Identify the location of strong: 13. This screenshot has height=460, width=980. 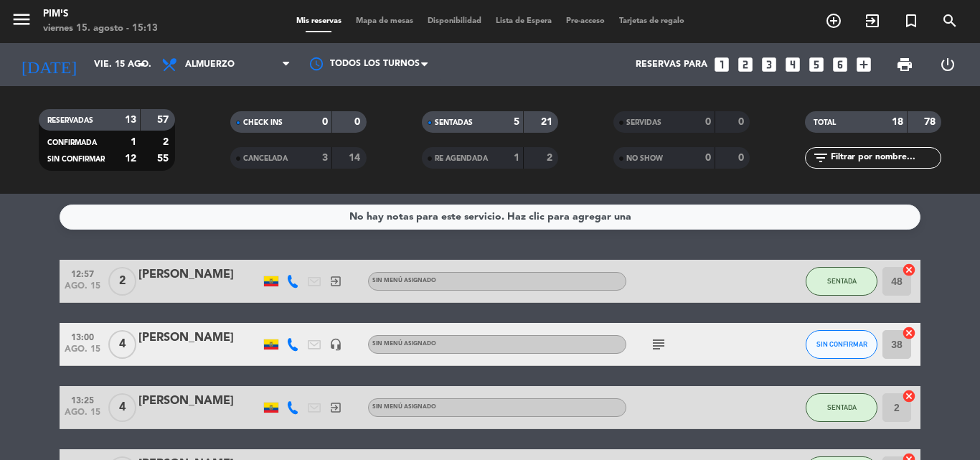
(131, 120).